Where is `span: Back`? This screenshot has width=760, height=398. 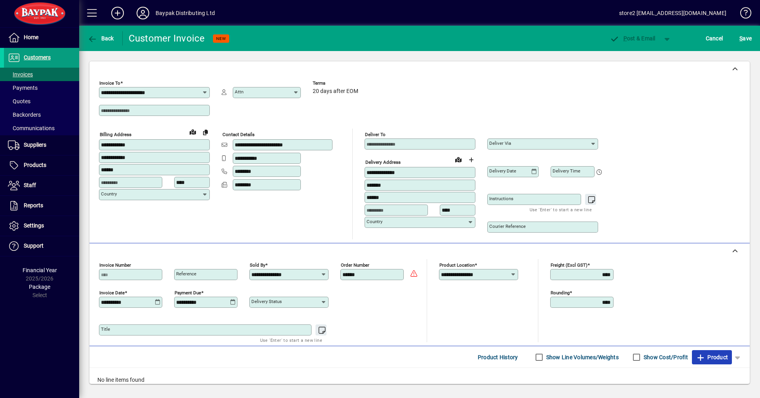 span: Back is located at coordinates (101, 38).